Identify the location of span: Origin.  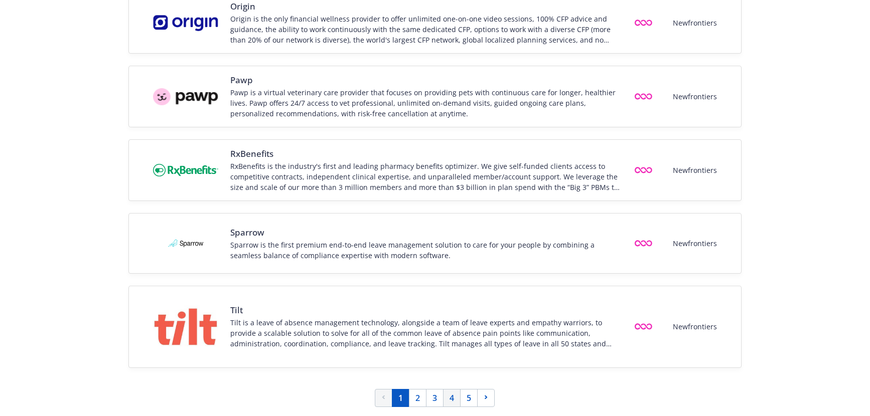
(425, 7).